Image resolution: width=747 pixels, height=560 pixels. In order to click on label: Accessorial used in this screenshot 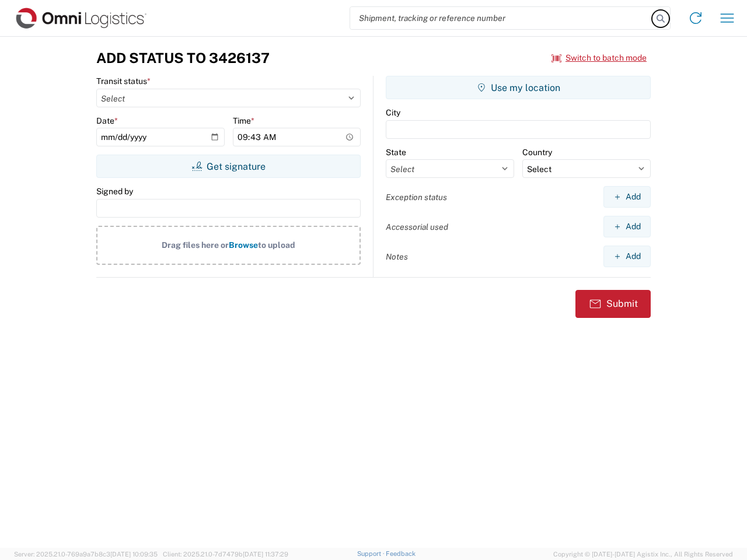, I will do `click(417, 227)`.